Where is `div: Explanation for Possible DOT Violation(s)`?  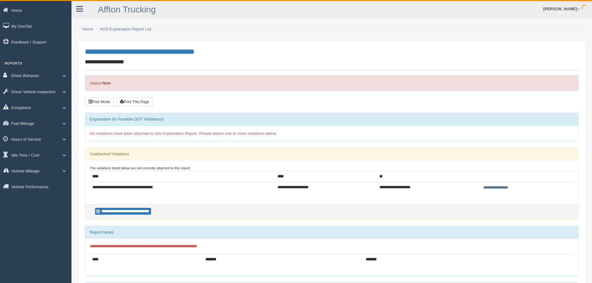 div: Explanation for Possible DOT Violation(s) is located at coordinates (331, 119).